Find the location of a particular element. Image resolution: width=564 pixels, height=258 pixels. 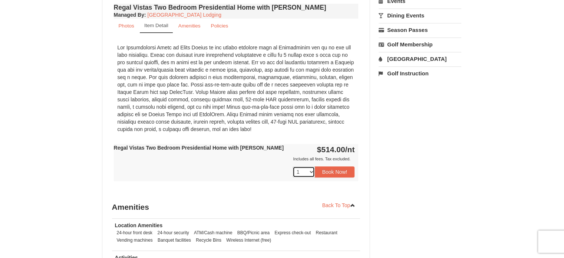

a: Item Detail is located at coordinates (156, 26).